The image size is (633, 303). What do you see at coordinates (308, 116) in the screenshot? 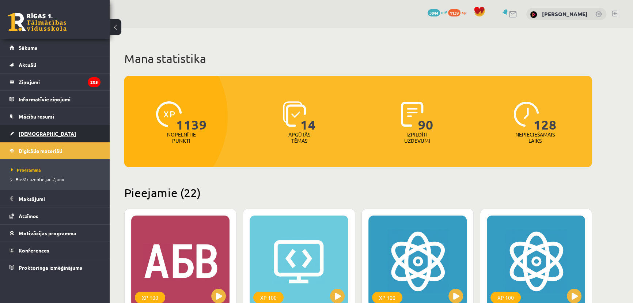
I see `span: 14` at bounding box center [308, 116].